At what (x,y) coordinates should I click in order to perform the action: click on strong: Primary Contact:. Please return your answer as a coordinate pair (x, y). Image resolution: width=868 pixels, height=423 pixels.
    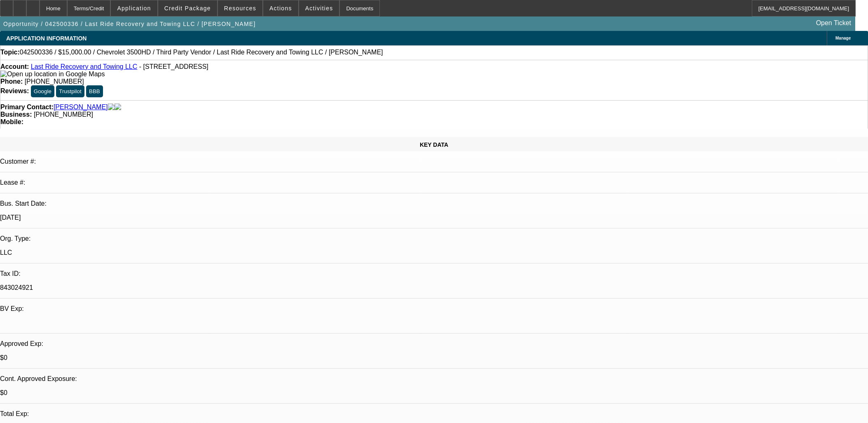
    Looking at the image, I should click on (27, 107).